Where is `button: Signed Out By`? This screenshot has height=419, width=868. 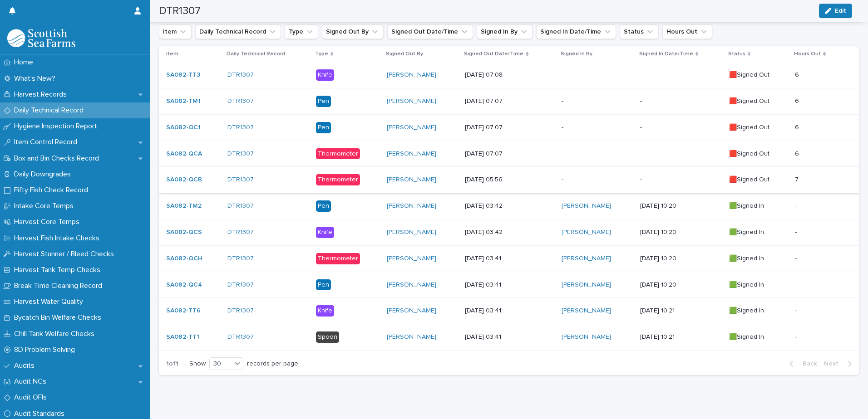
button: Signed Out By is located at coordinates (353, 32).